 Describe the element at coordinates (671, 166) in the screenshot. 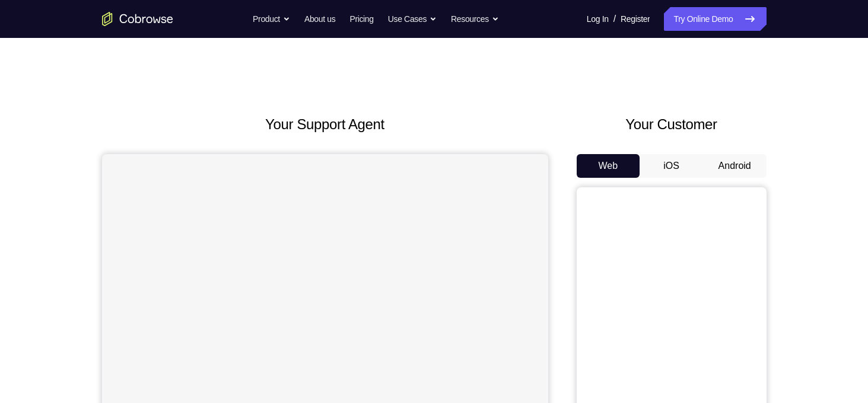

I see `button: iOS` at that location.